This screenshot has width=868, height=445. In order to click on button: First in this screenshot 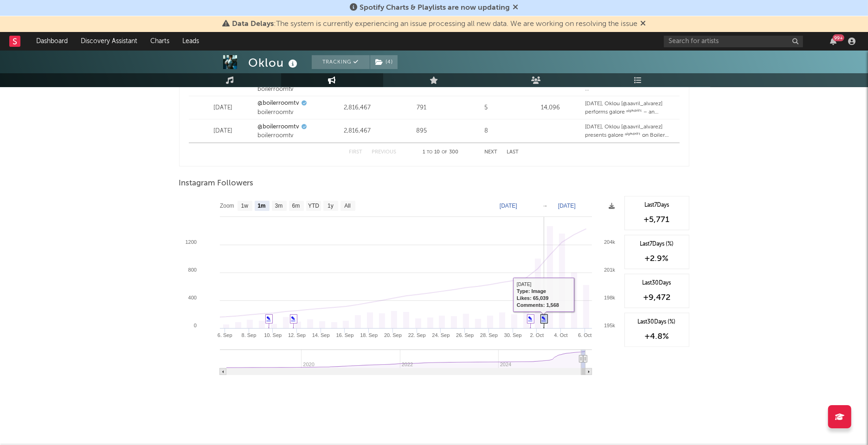, I will do `click(356, 152)`.